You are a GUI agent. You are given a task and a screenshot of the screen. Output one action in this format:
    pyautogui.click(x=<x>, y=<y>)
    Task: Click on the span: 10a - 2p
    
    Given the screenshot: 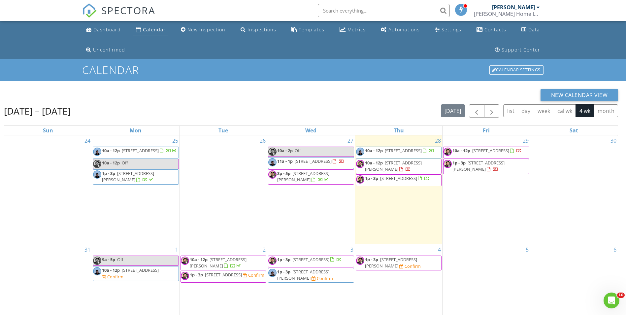 What is the action you would take?
    pyautogui.click(x=285, y=150)
    